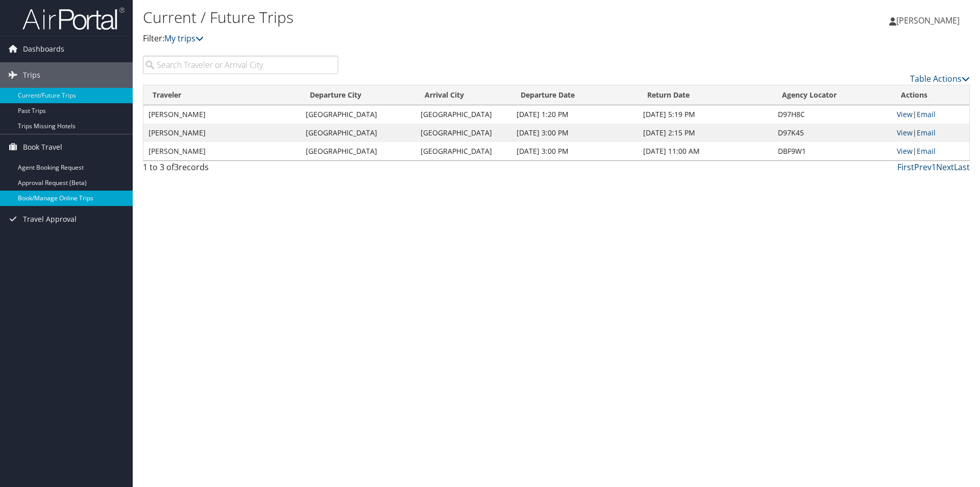 This screenshot has width=980, height=487. What do you see at coordinates (419, 17) in the screenshot?
I see `h1: Current / Future Trips` at bounding box center [419, 17].